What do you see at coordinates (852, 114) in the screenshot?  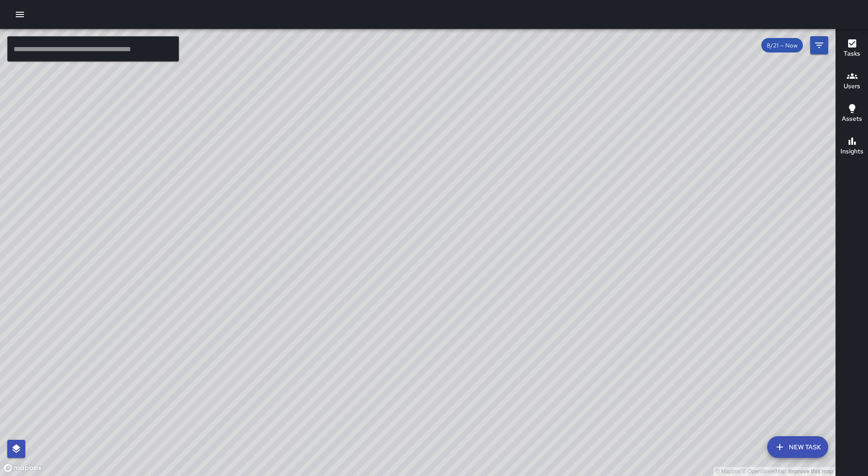 I see `button: Assets` at bounding box center [852, 114].